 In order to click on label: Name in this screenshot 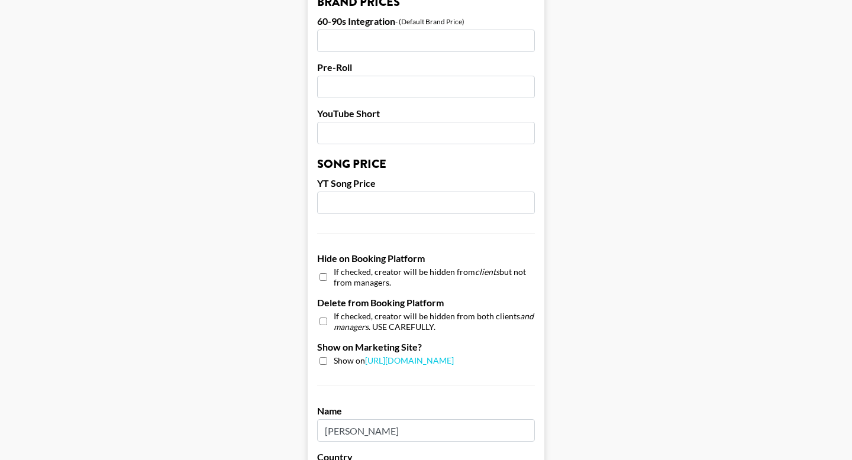, I will do `click(426, 411)`.